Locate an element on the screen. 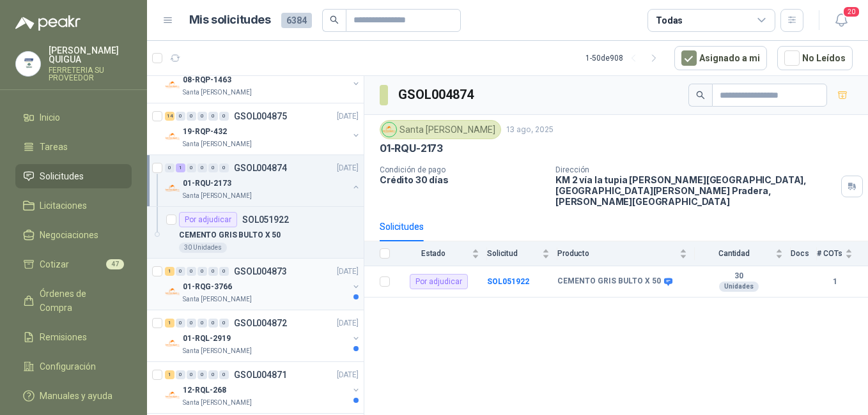 The width and height of the screenshot is (868, 415). p: 08-RQP-1463 is located at coordinates (207, 80).